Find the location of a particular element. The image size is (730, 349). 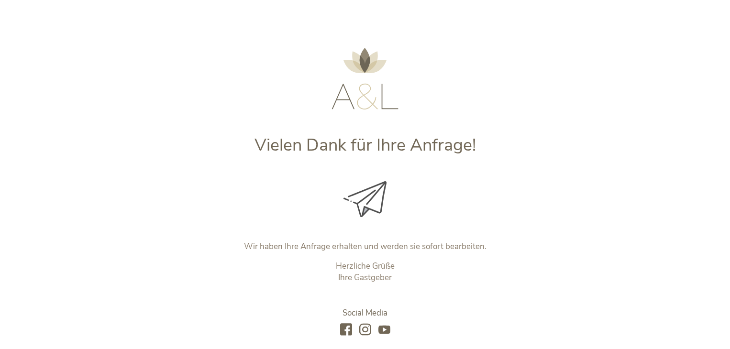

span: Vielen Dank für Ihre Anfrage! is located at coordinates (365, 145).